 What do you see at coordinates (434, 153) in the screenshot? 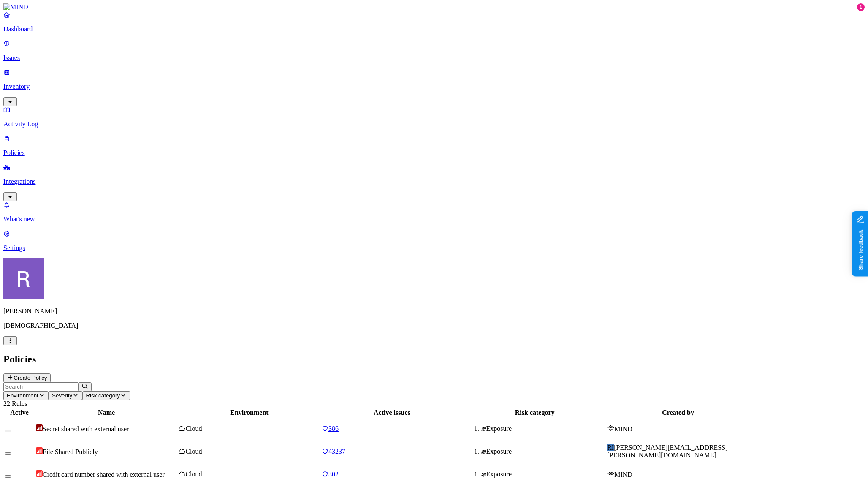
I see `p: Policies` at bounding box center [434, 153].